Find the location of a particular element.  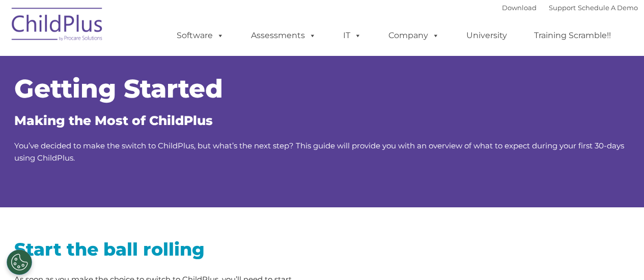

a: Schedule A Demo is located at coordinates (608, 8).